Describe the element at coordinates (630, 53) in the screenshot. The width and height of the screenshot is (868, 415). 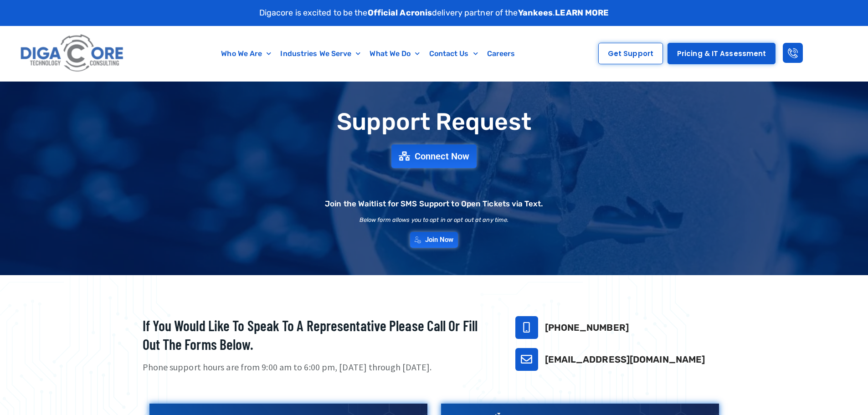
I see `span: Get Support` at that location.